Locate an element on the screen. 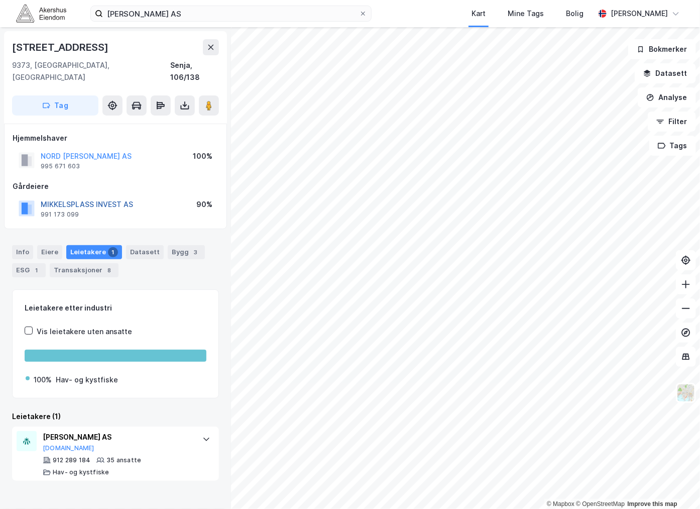  input: Søk på adresse, matrikkel, gårdeiere, leietakere eller personer is located at coordinates (231, 14).